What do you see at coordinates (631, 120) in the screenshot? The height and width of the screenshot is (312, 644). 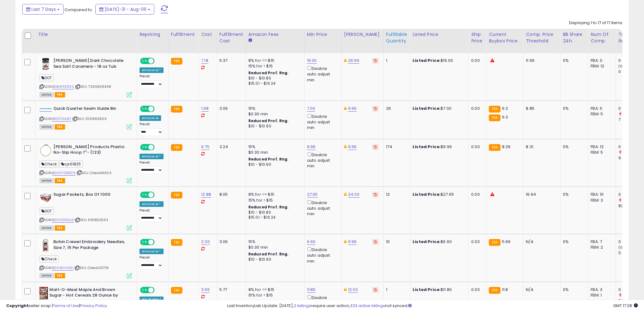 I see `div: 7` at bounding box center [631, 120].